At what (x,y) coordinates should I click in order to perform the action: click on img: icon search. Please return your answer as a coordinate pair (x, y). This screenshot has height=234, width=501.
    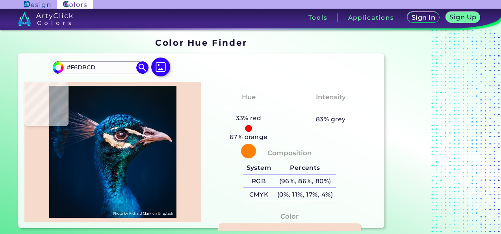
    Looking at the image, I should click on (142, 67).